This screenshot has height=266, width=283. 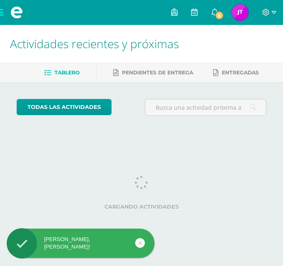 I want to click on label: Cargando actividades, so click(x=141, y=207).